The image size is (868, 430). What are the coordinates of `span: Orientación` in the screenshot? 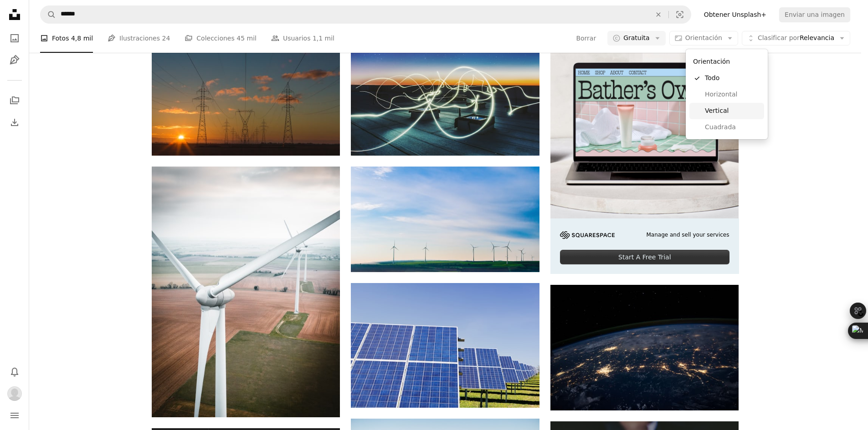 It's located at (703, 37).